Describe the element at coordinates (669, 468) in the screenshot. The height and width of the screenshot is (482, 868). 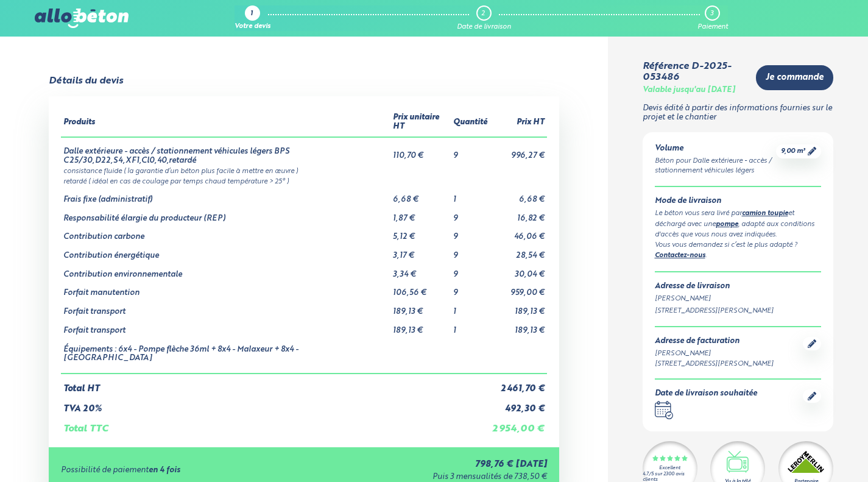
I see `div: Excellent` at that location.